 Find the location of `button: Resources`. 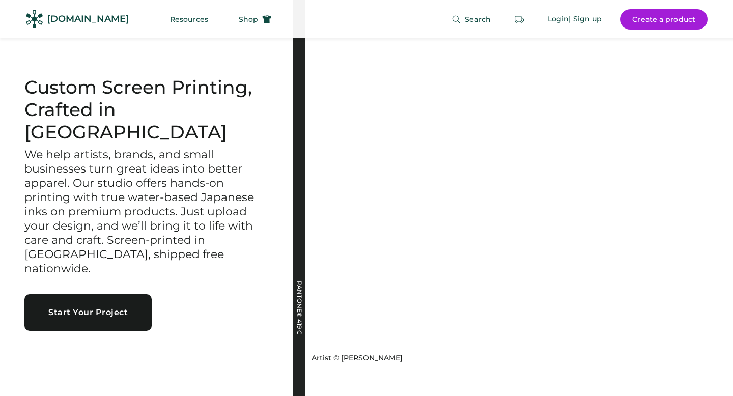

button: Resources is located at coordinates (189, 19).